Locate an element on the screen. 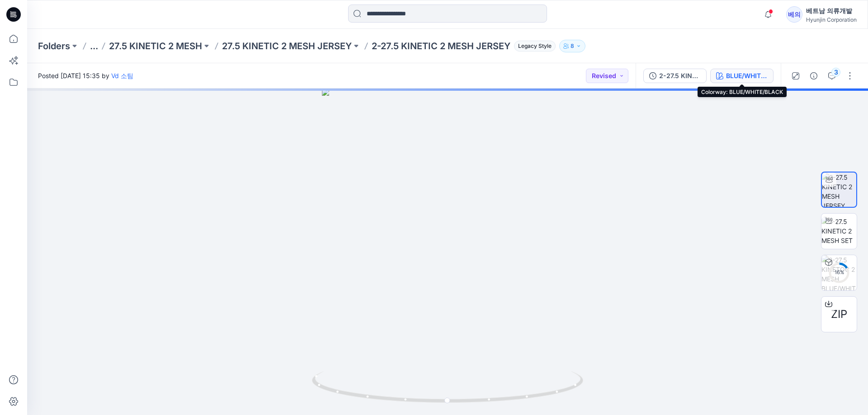 The width and height of the screenshot is (868, 415). button: Details is located at coordinates (814, 76).